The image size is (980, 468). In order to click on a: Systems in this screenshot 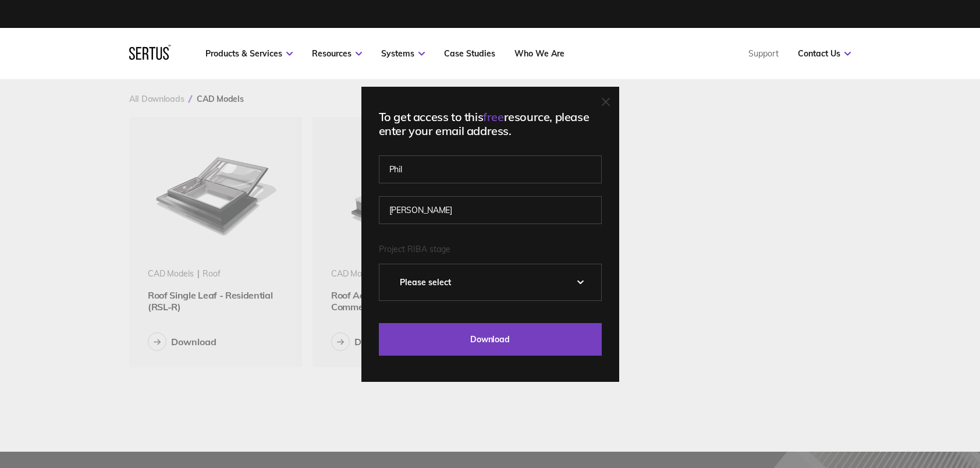, I will do `click(403, 53)`.